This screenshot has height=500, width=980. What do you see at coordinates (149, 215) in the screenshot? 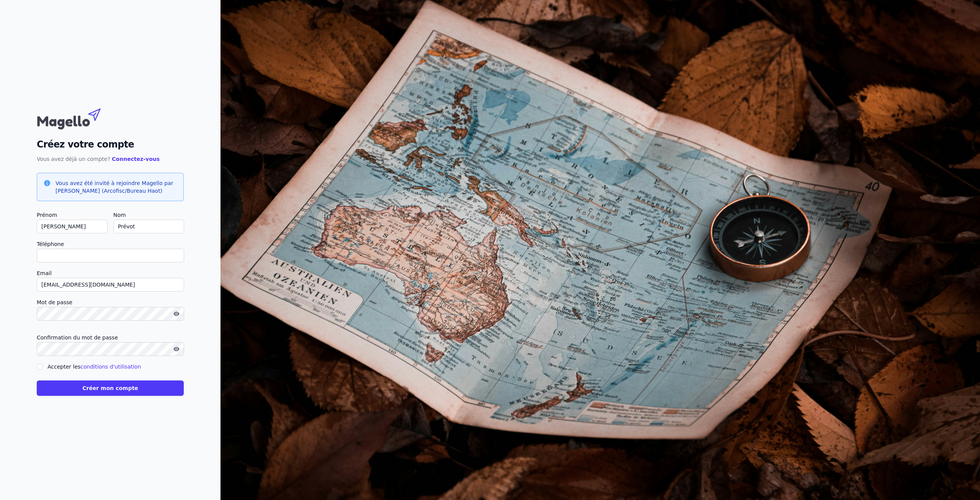
I see `label: Nom` at bounding box center [149, 215].